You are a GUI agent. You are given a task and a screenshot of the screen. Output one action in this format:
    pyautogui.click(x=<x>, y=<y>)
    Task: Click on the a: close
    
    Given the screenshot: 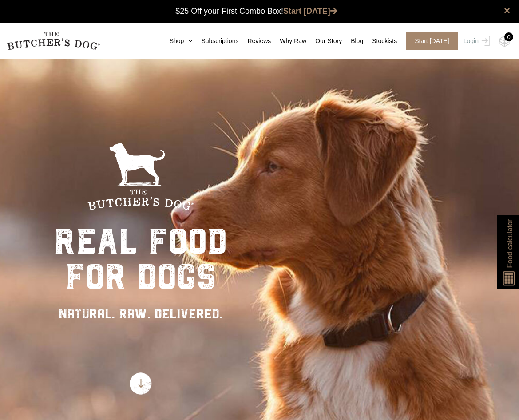 What is the action you would take?
    pyautogui.click(x=507, y=11)
    